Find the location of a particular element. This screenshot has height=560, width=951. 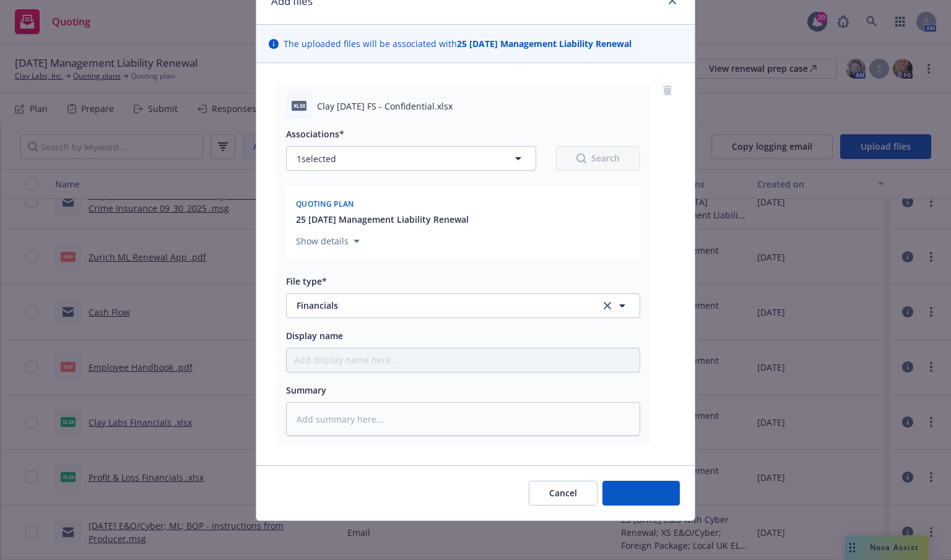

span: Display name is located at coordinates (315, 335).